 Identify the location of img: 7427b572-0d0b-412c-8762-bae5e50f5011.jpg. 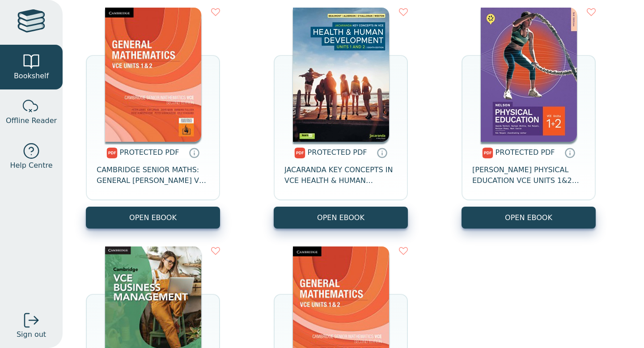
(153, 75).